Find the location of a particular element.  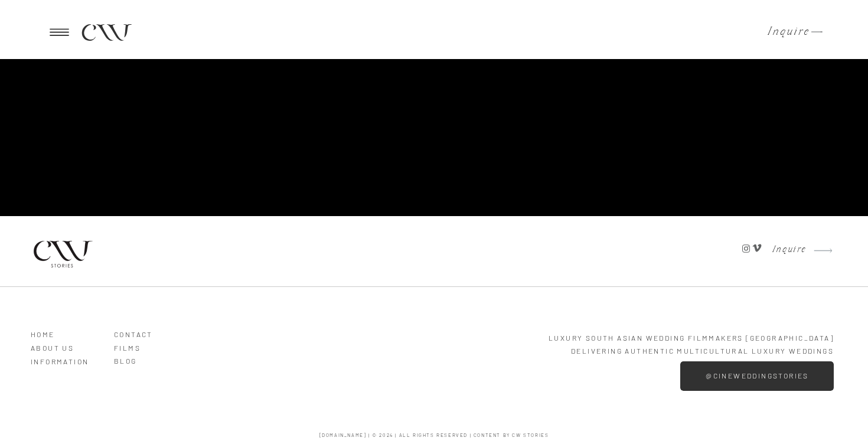

h3: HOME is located at coordinates (64, 332).